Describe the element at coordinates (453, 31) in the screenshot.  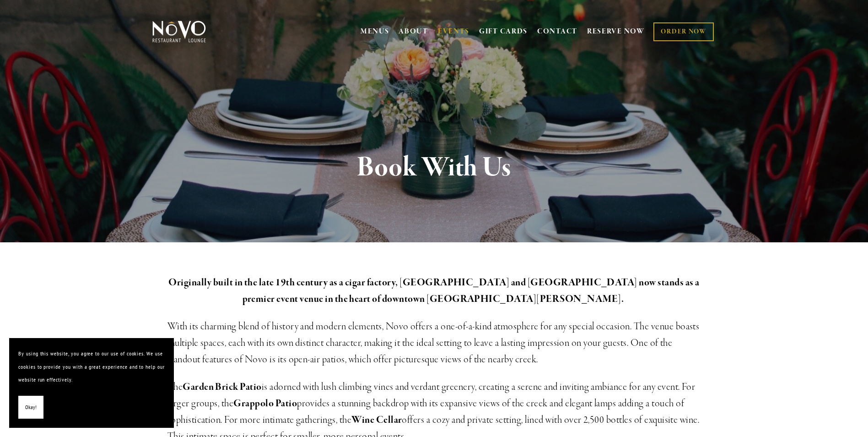
I see `a: EVENTS` at that location.